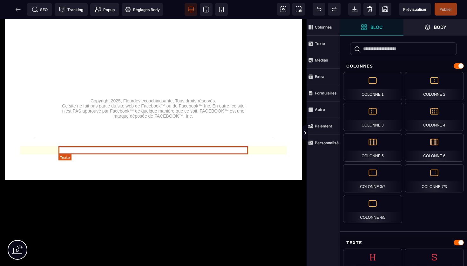  What do you see at coordinates (323, 44) in the screenshot?
I see `span: Texte` at bounding box center [323, 44].